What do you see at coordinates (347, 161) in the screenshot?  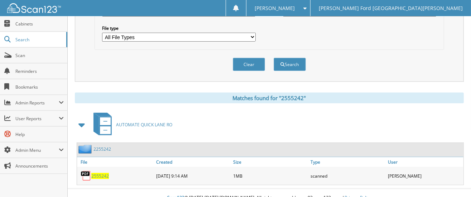 I see `a: Type` at bounding box center [347, 161].